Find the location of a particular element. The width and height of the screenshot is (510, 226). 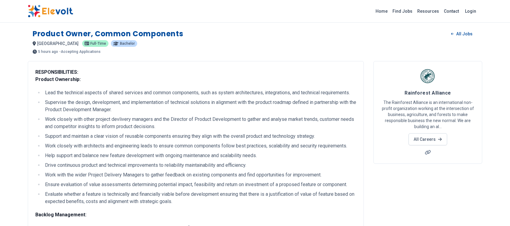

span: Rainforest Alliance is located at coordinates (428, 93).